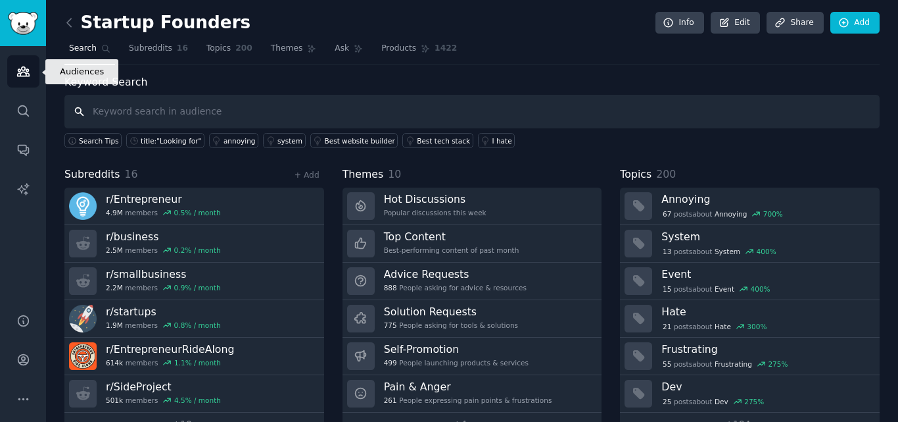  Describe the element at coordinates (114, 212) in the screenshot. I see `span: 4.9M` at that location.